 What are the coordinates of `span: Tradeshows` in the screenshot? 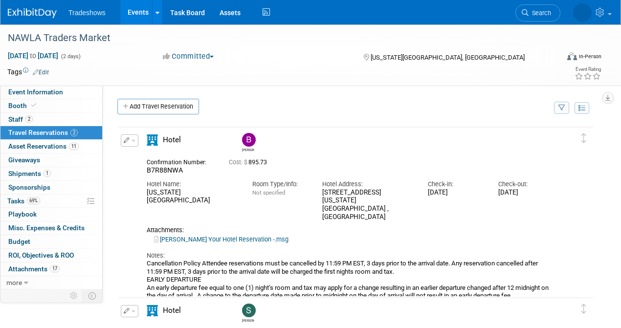 It's located at (87, 13).